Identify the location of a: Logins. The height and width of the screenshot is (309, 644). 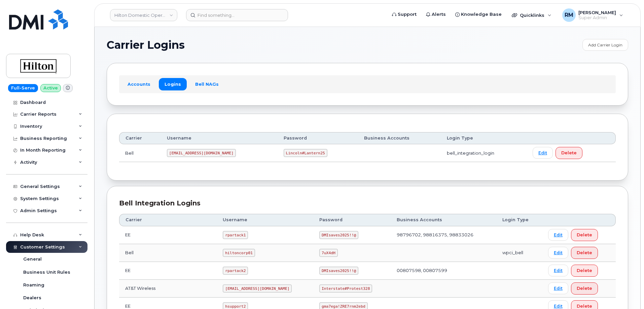
(173, 84).